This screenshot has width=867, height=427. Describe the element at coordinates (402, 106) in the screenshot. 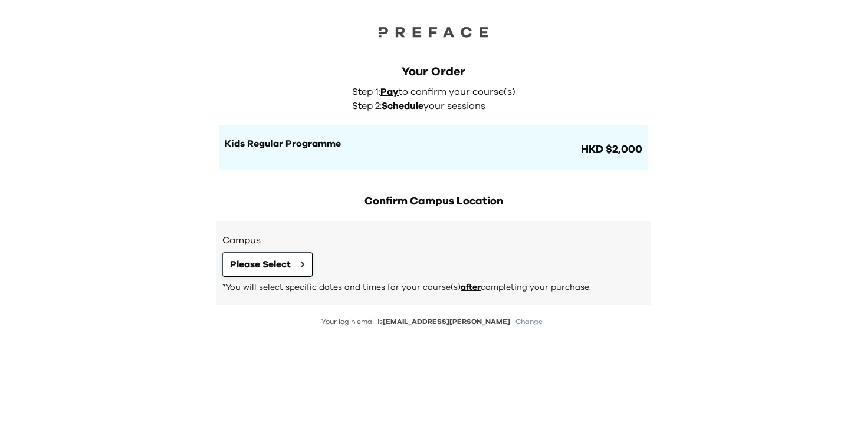

I see `span: Schedule` at that location.